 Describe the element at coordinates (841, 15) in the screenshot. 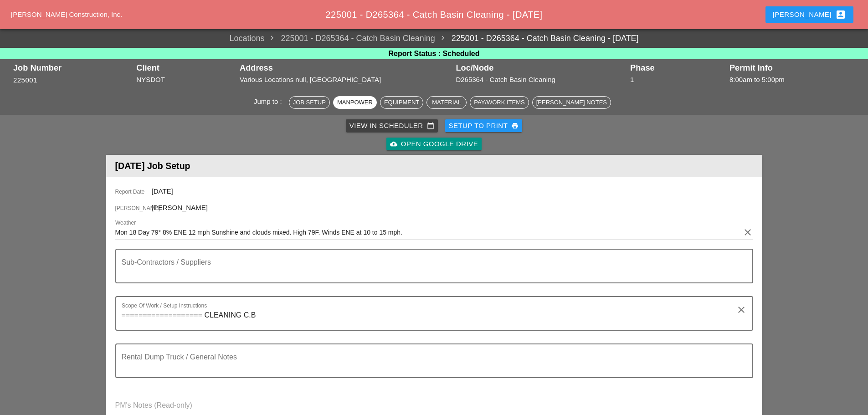

I see `i: account_box` at that location.